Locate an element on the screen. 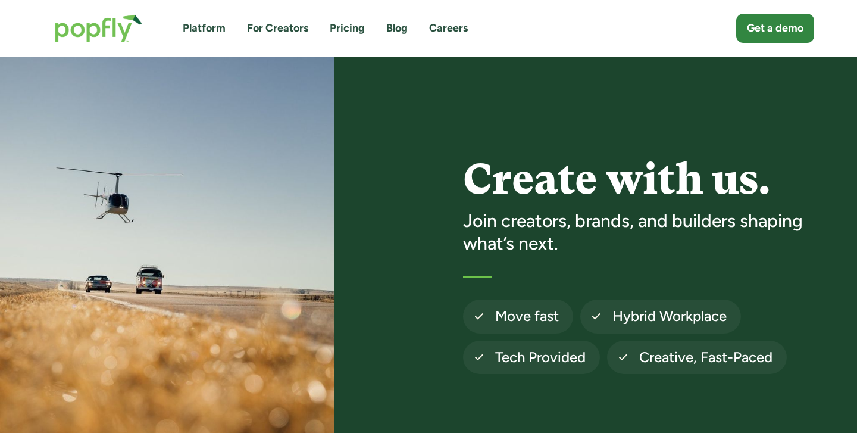  div: Get a demo is located at coordinates (775, 28).